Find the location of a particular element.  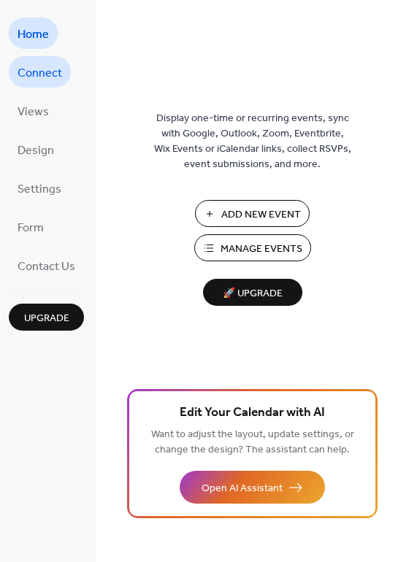

span: Home is located at coordinates (33, 34).